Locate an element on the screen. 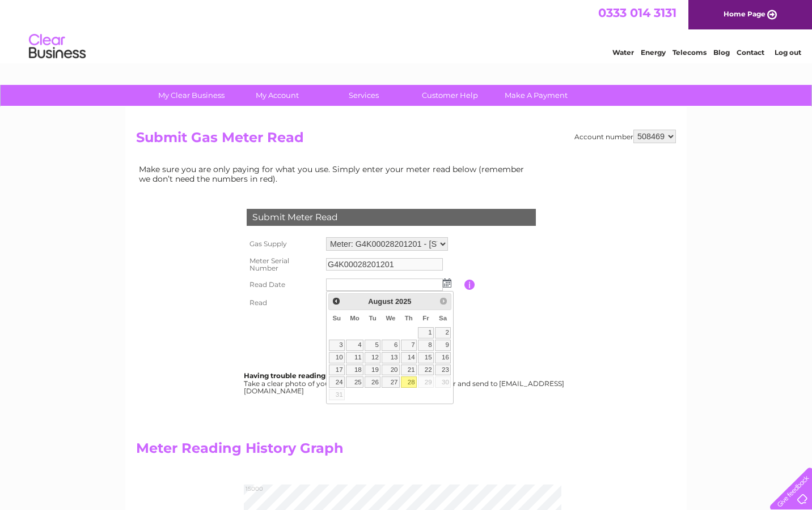 This screenshot has width=812, height=510. span: Monday is located at coordinates (354, 318).